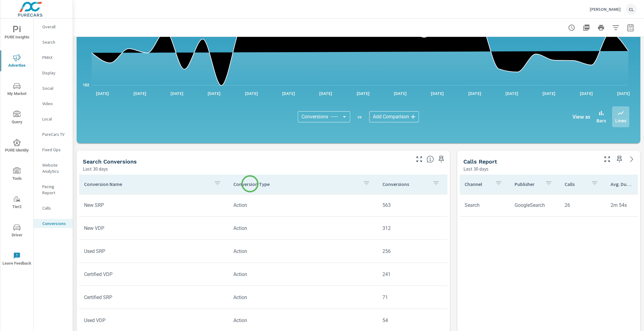 This screenshot has width=644, height=331. What do you see at coordinates (583, 205) in the screenshot?
I see `td: 26` at bounding box center [583, 205].